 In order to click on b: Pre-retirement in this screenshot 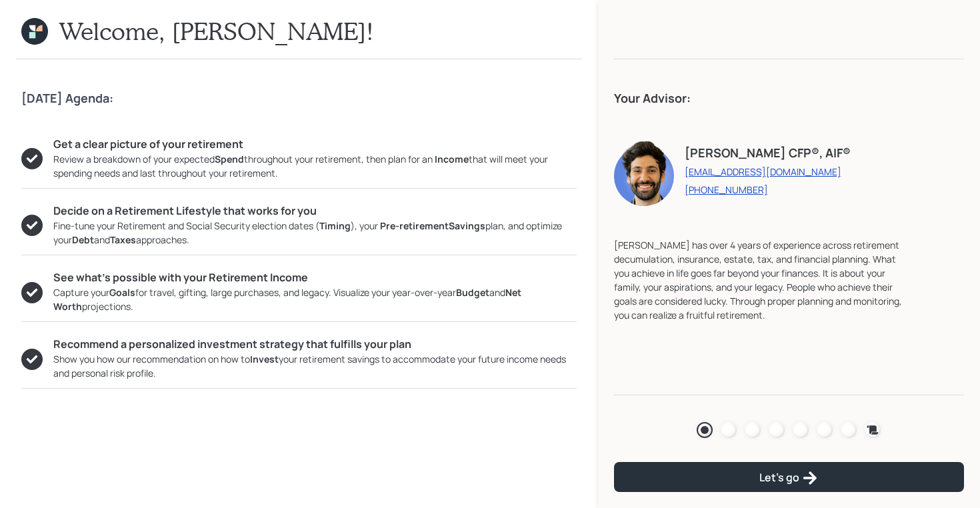, I will do `click(415, 225)`.